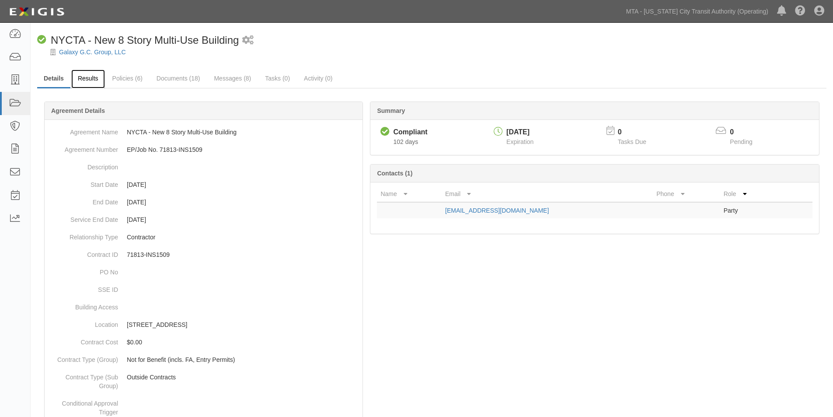 The image size is (833, 417). Describe the element at coordinates (83, 200) in the screenshot. I see `dt: End Date` at that location.